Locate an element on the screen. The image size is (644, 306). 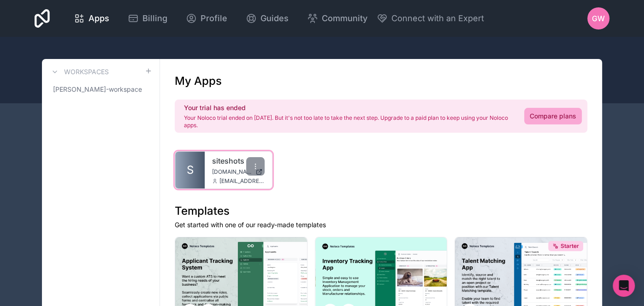
h3: Workspaces is located at coordinates (86, 72).